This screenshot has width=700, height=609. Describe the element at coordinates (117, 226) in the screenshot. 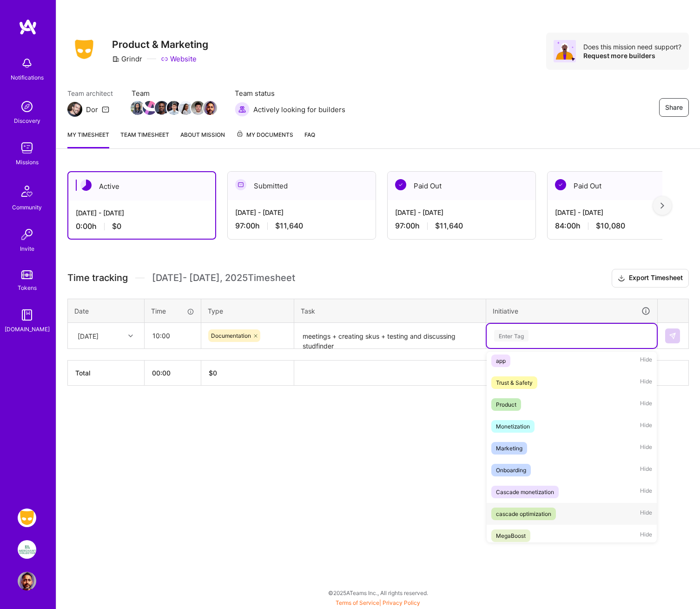

I see `span: $0` at that location.